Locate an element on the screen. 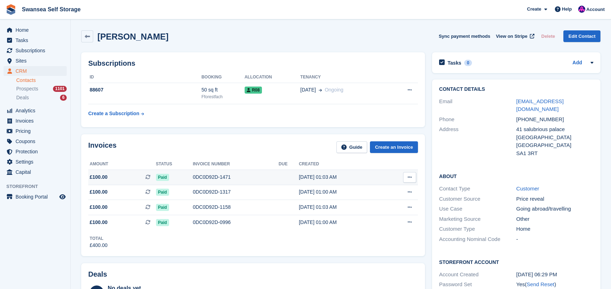  a: Contacts is located at coordinates (41, 80).